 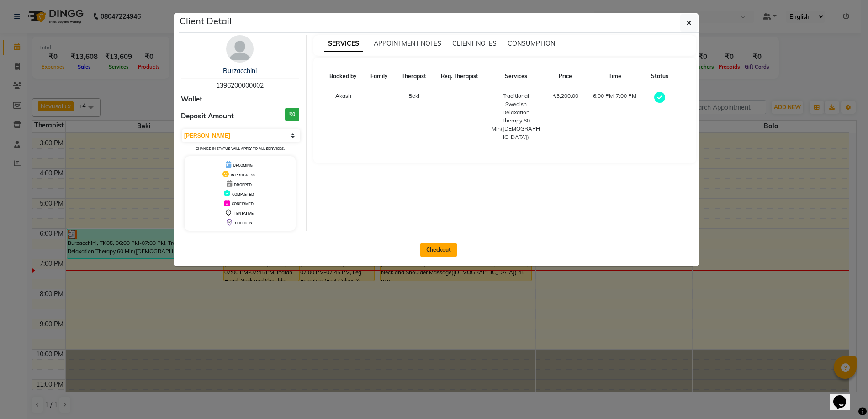 I want to click on button: Checkout, so click(x=438, y=250).